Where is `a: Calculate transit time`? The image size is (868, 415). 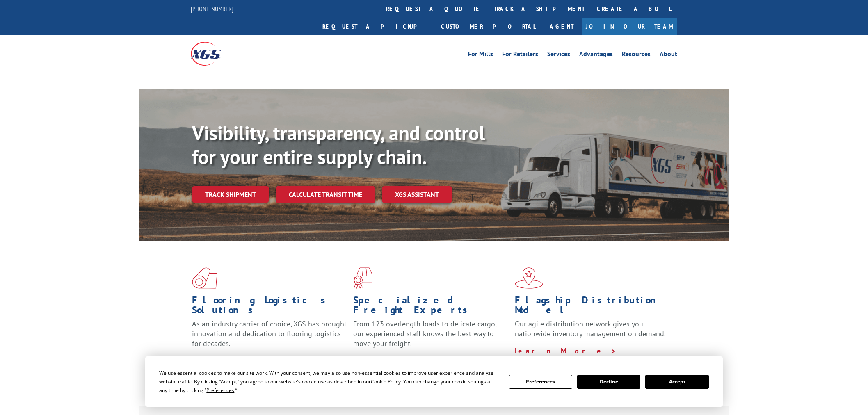
a: Calculate transit time is located at coordinates (325, 194).